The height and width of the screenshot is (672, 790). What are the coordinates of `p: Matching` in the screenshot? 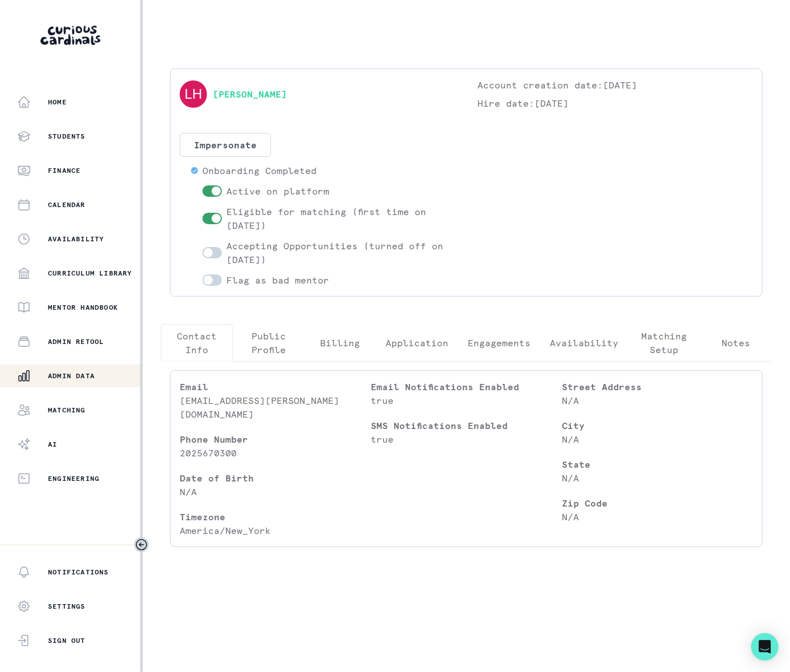 It's located at (67, 410).